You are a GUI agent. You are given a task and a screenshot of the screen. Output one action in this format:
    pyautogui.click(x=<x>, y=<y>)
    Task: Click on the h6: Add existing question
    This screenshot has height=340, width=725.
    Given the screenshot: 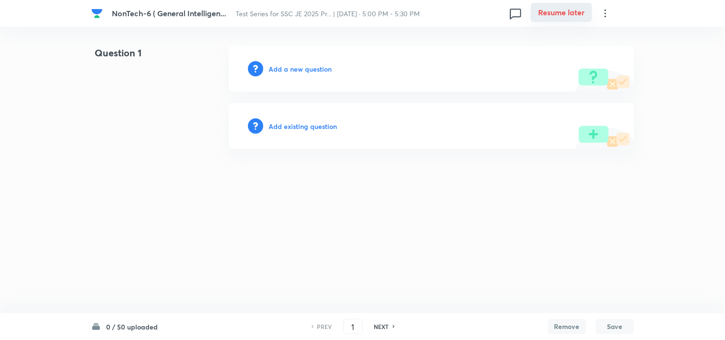 What is the action you would take?
    pyautogui.click(x=303, y=126)
    